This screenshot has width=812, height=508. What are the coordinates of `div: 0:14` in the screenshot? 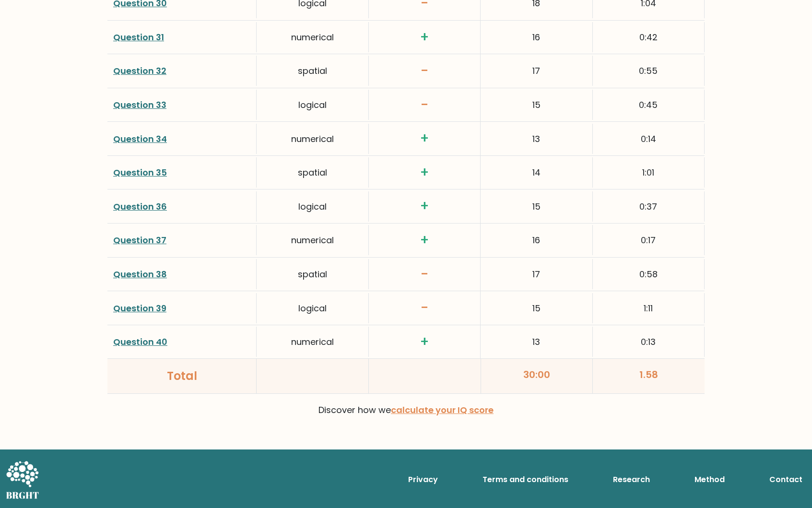 It's located at (648, 138).